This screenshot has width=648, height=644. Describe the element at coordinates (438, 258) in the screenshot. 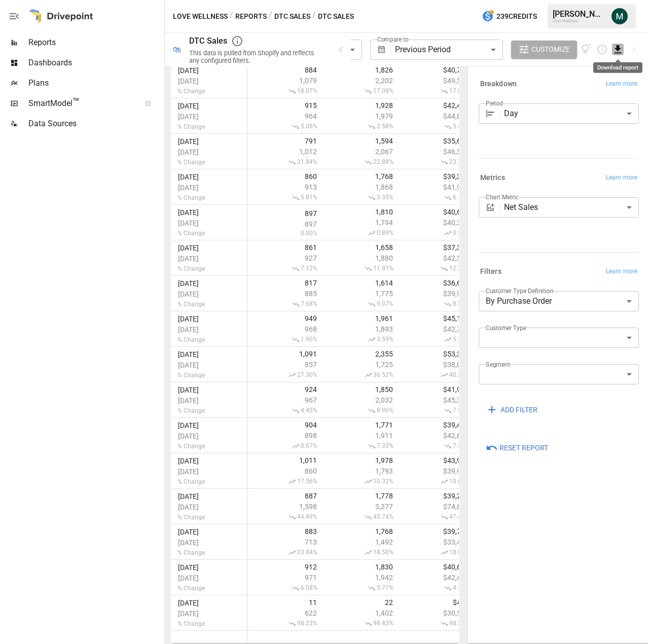

I see `span: $42,572` at that location.